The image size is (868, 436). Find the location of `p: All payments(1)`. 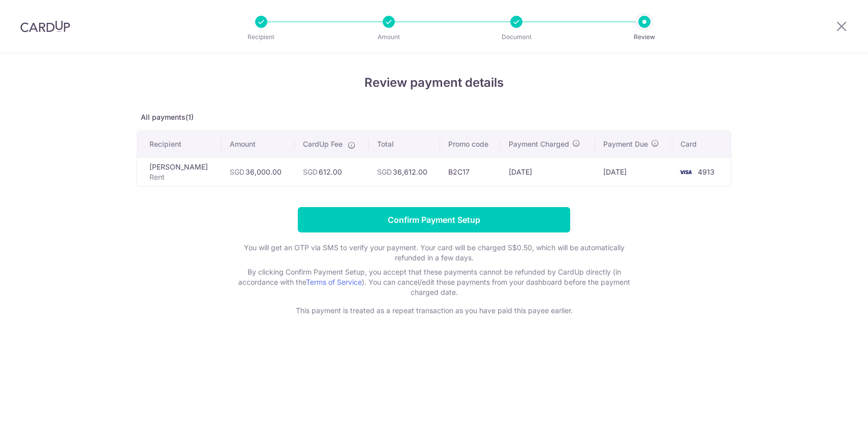

p: All payments(1) is located at coordinates (434, 117).